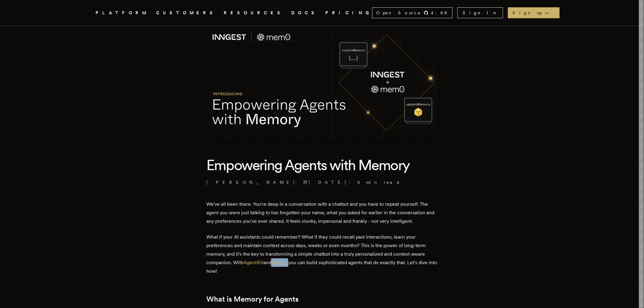 This screenshot has height=308, width=644. Describe the element at coordinates (279, 262) in the screenshot. I see `a: Mem0` at that location.